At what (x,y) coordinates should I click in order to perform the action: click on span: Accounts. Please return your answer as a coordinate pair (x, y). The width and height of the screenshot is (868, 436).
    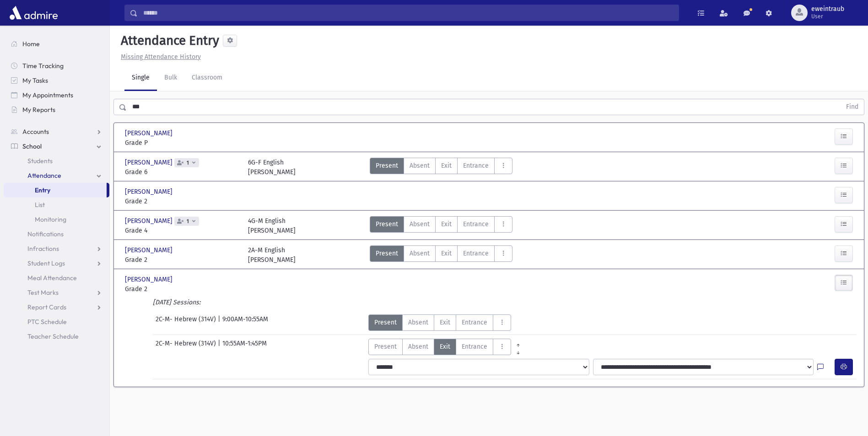
    Looking at the image, I should click on (36, 131).